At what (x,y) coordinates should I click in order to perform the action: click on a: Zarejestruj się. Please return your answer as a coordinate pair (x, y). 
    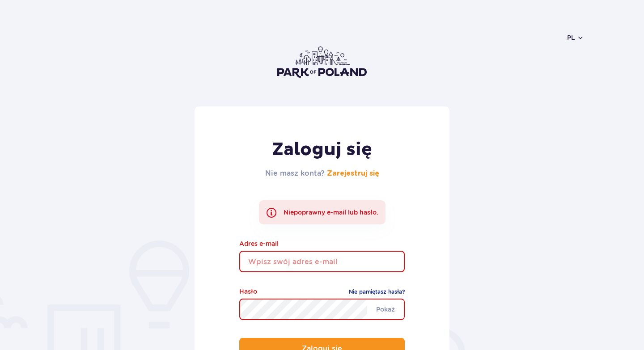
    Looking at the image, I should click on (353, 174).